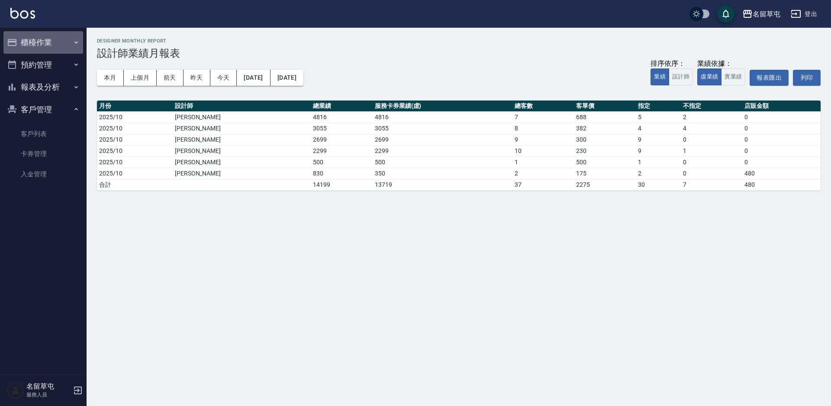  I want to click on button: 櫃檯作業, so click(43, 42).